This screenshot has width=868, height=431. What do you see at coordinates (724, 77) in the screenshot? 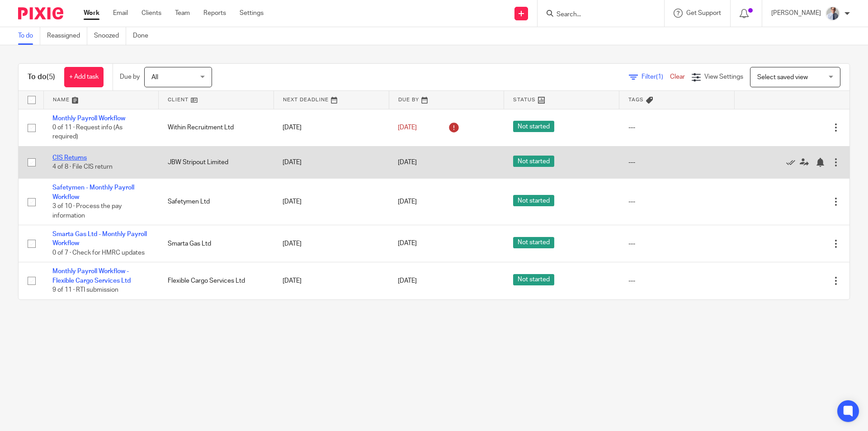
I see `span: View Settings` at bounding box center [724, 77].